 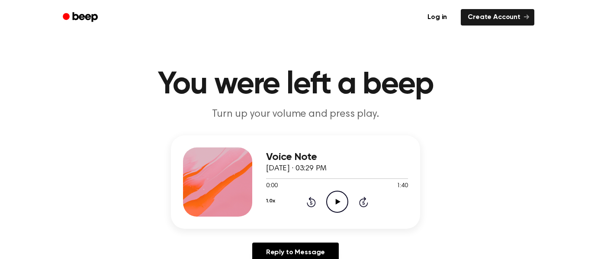 I want to click on h1: You were left a beep, so click(x=296, y=85).